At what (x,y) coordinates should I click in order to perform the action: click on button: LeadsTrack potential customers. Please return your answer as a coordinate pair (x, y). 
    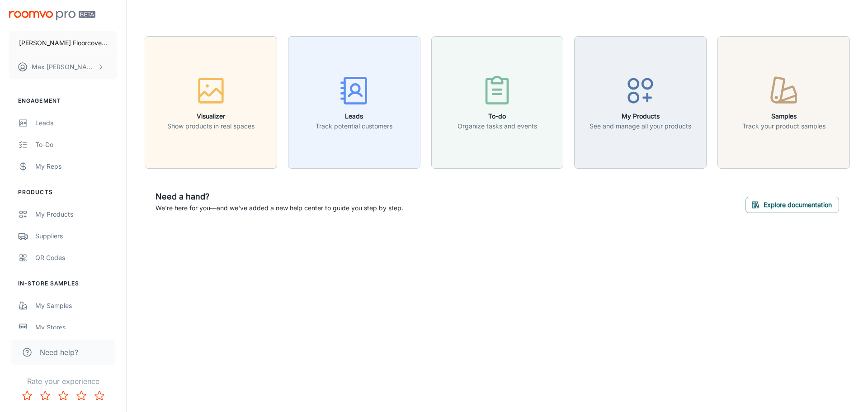
    Looking at the image, I should click on (354, 102).